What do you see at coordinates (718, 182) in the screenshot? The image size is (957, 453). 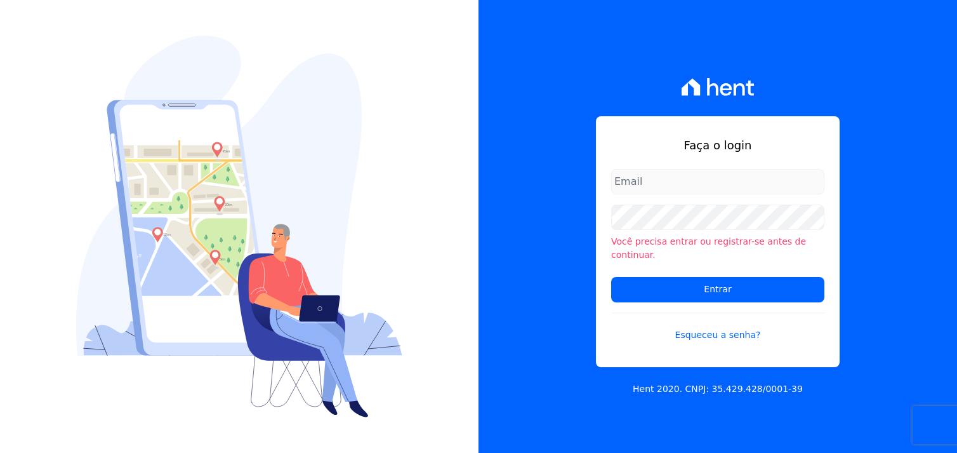 I see `input: Email` at bounding box center [718, 182].